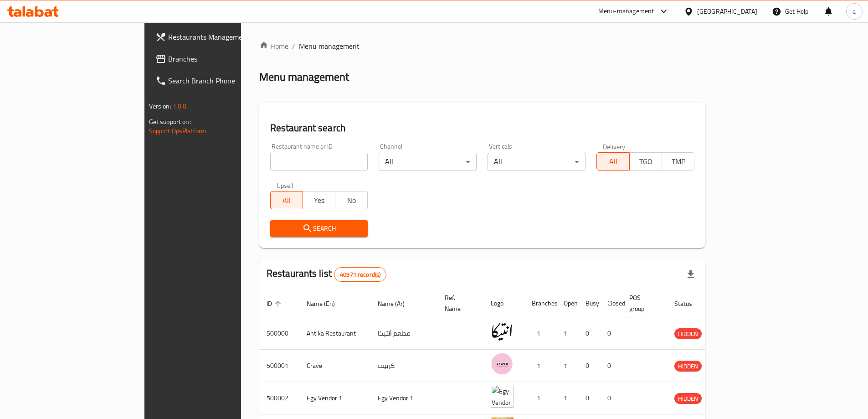 The image size is (868, 419). What do you see at coordinates (319, 228) in the screenshot?
I see `button: Search` at bounding box center [319, 228].